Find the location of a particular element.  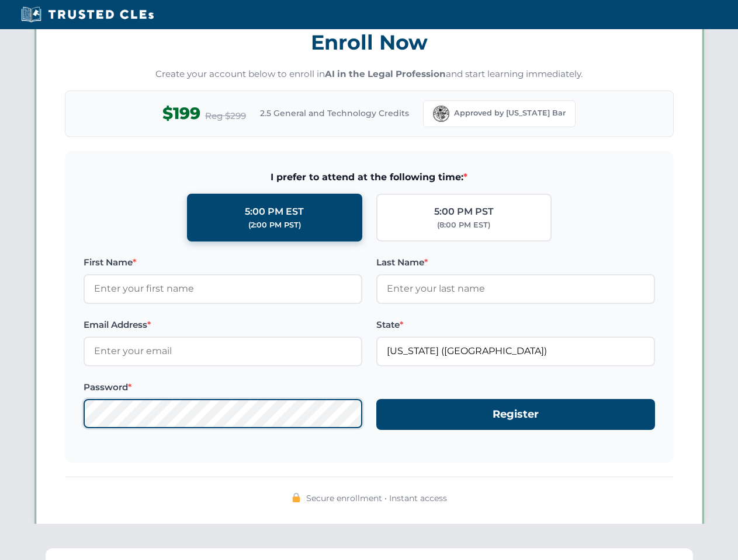

span: $199 is located at coordinates (181, 113).